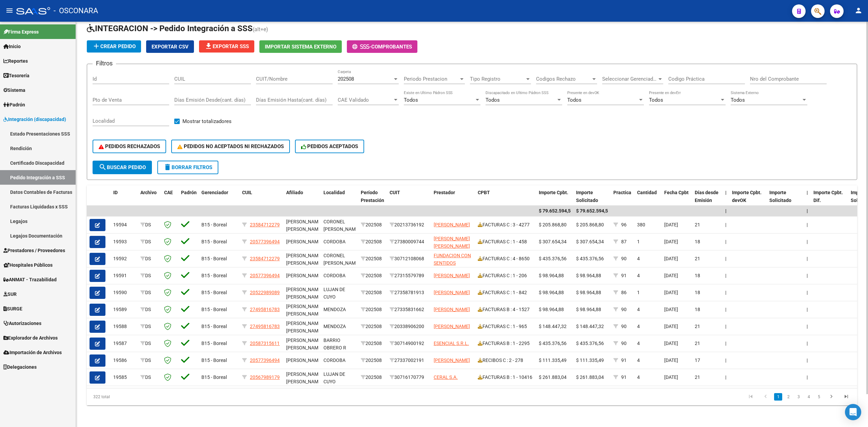  What do you see at coordinates (505, 378) in the screenshot?
I see `div: FACTURAS B : 1 - 10416` at bounding box center [505, 378].